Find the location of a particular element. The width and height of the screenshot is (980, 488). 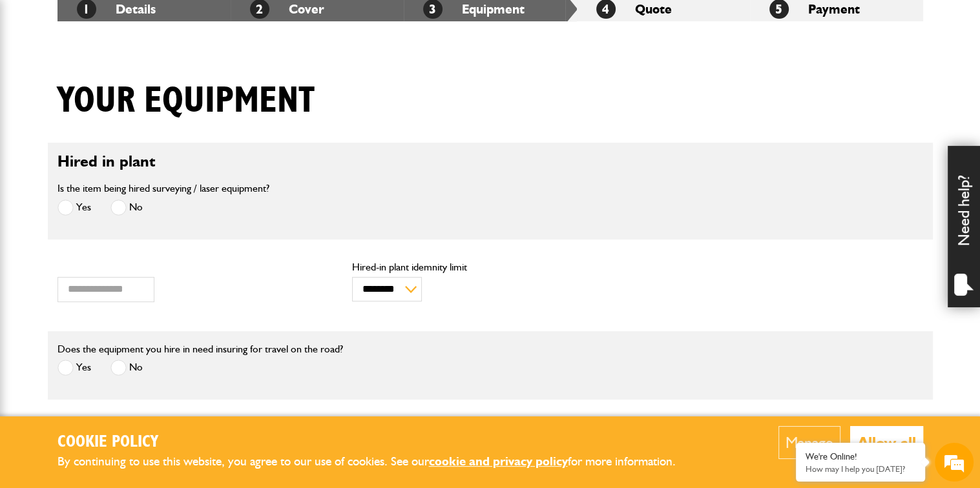

button: Manage is located at coordinates (809, 443).